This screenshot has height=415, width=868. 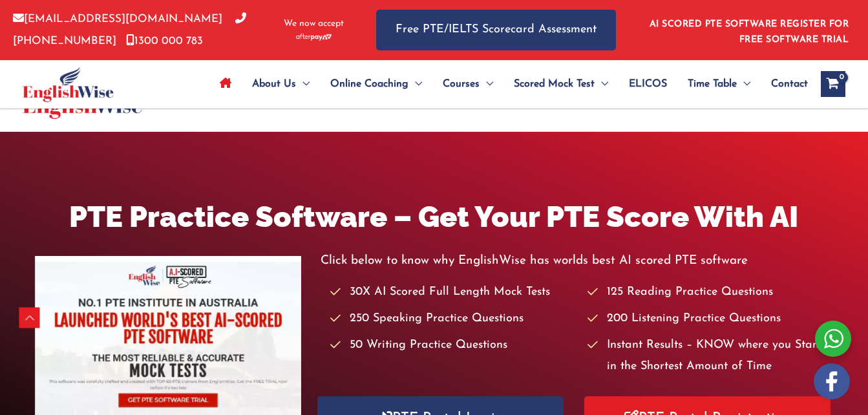 What do you see at coordinates (648, 84) in the screenshot?
I see `span: ELICOS` at bounding box center [648, 84].